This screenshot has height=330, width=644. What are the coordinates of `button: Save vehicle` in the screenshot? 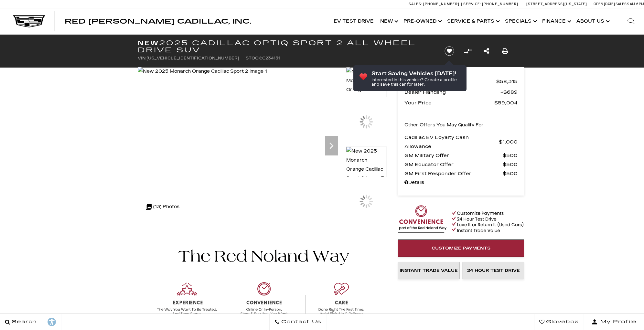 It's located at (449, 51).